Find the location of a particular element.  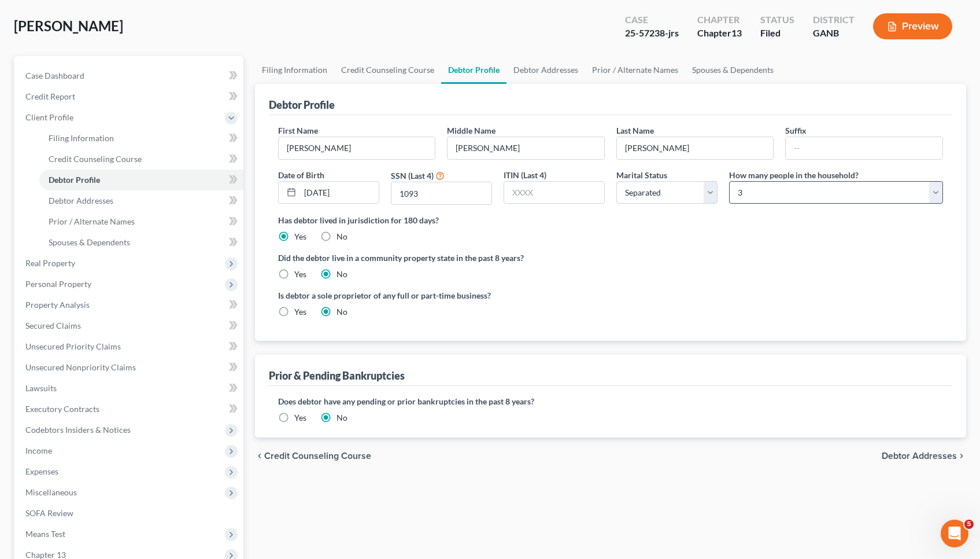

label: Has debtor lived in jurisdiction for 180 days? is located at coordinates (610, 220).